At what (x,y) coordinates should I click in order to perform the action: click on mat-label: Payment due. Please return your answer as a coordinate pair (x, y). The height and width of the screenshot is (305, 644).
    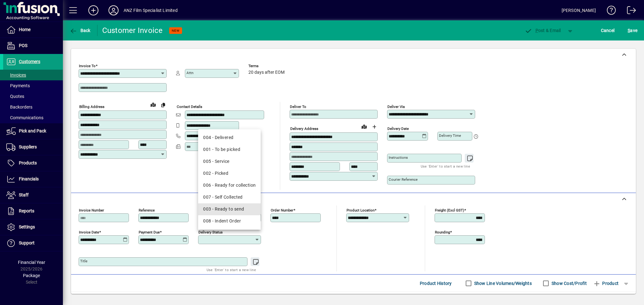
    Looking at the image, I should click on (149, 232).